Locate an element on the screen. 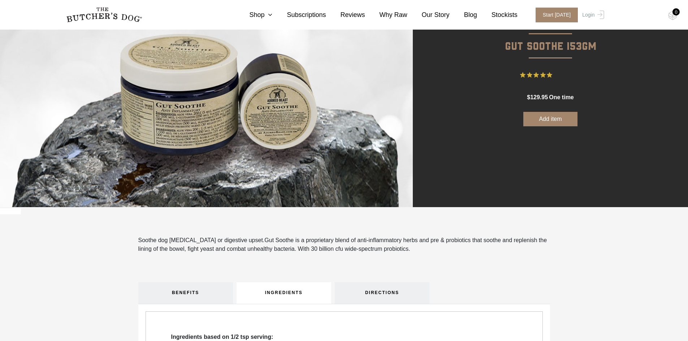 Image resolution: width=688 pixels, height=341 pixels. p: Gut Soothe 153gm is located at coordinates (550, 37).